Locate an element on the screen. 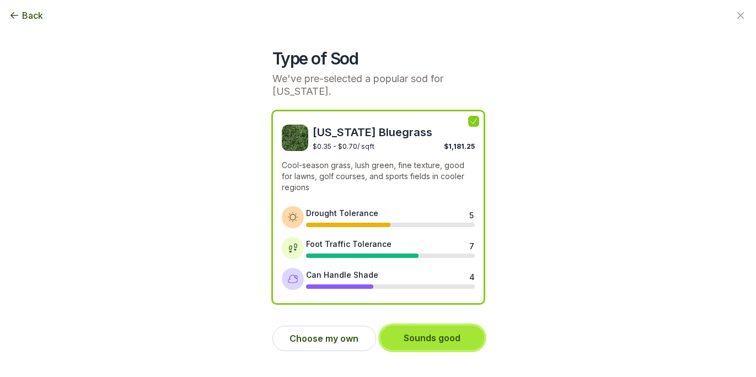 The height and width of the screenshot is (377, 756). div: Foot Traffic Tolerance is located at coordinates (349, 244).